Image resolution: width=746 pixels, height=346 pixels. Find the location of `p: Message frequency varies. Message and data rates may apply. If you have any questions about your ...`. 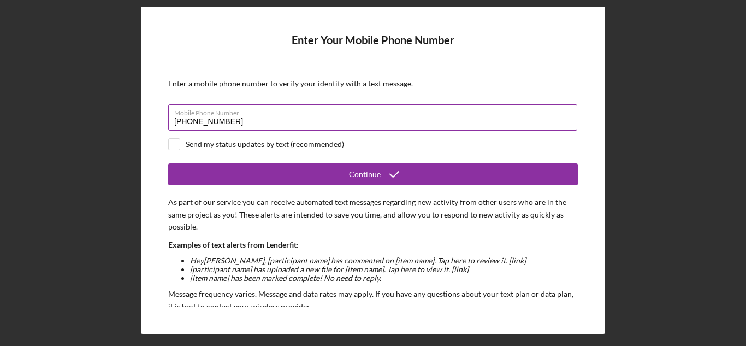

p: Message frequency varies. Message and data rates may apply. If you have any questions about your ... is located at coordinates (373, 300).